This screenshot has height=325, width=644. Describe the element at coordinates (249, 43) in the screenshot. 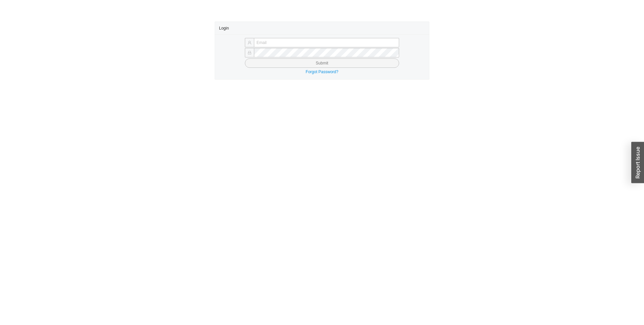

I see `span: user` at that location.